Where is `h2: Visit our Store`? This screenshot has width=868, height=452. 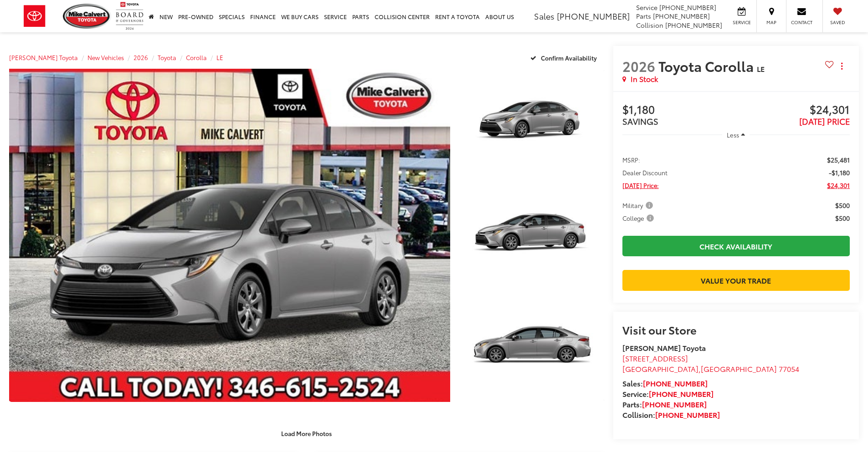 h2: Visit our Store is located at coordinates (735, 330).